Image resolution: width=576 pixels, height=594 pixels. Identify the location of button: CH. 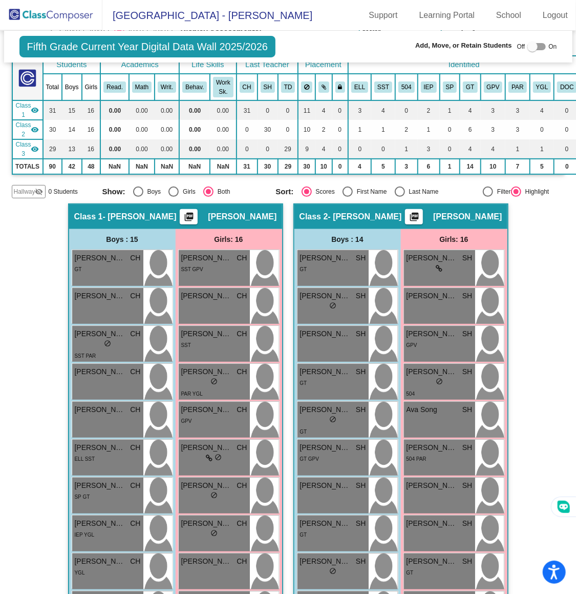
(247, 87).